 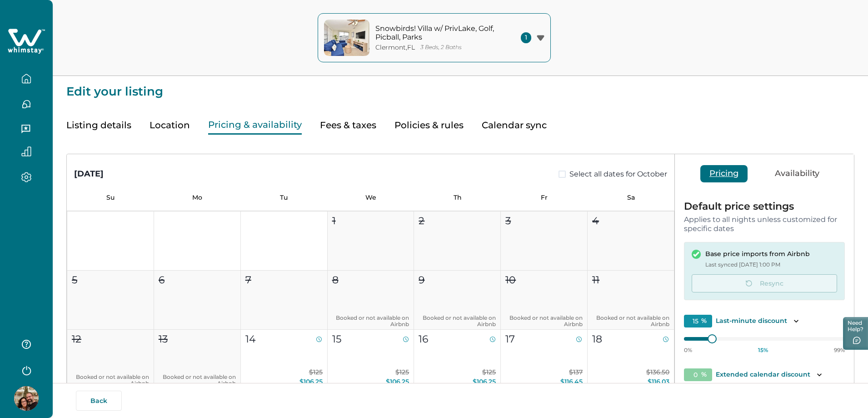 I want to click on button: 13Booked or not available on Airbnb, so click(x=197, y=359).